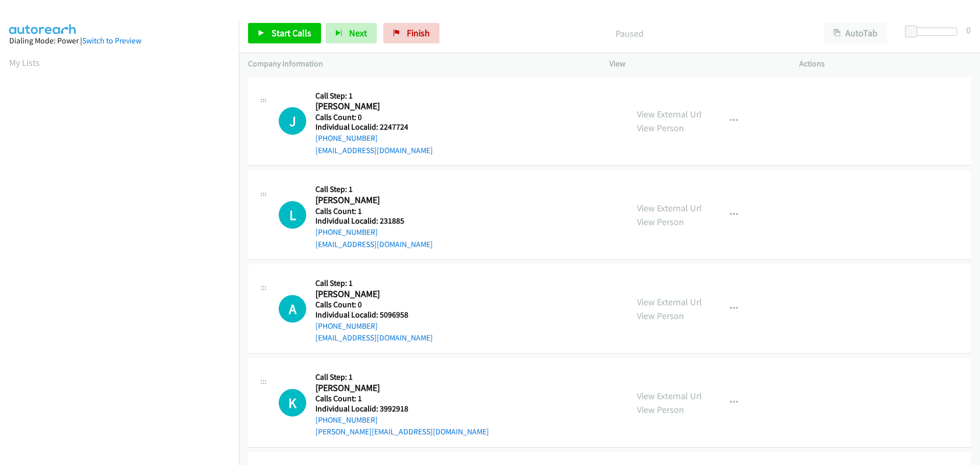 Image resolution: width=980 pixels, height=465 pixels. Describe the element at coordinates (374, 221) in the screenshot. I see `h5: Individual Localid: 231885` at that location.